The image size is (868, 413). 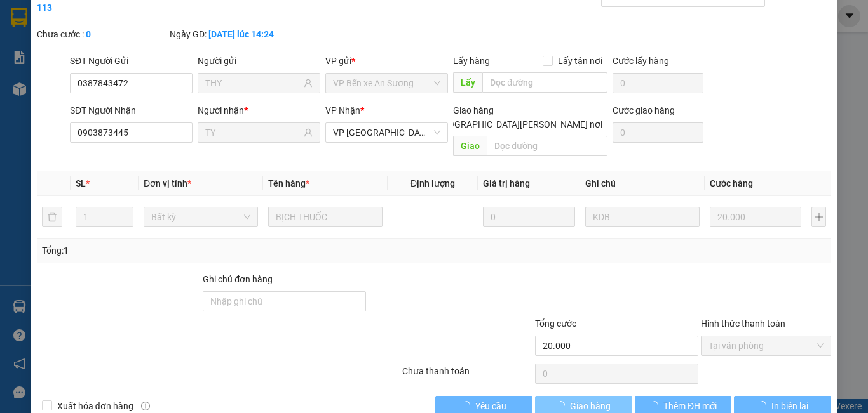 I want to click on div: SĐT Người Gửi, so click(x=131, y=61).